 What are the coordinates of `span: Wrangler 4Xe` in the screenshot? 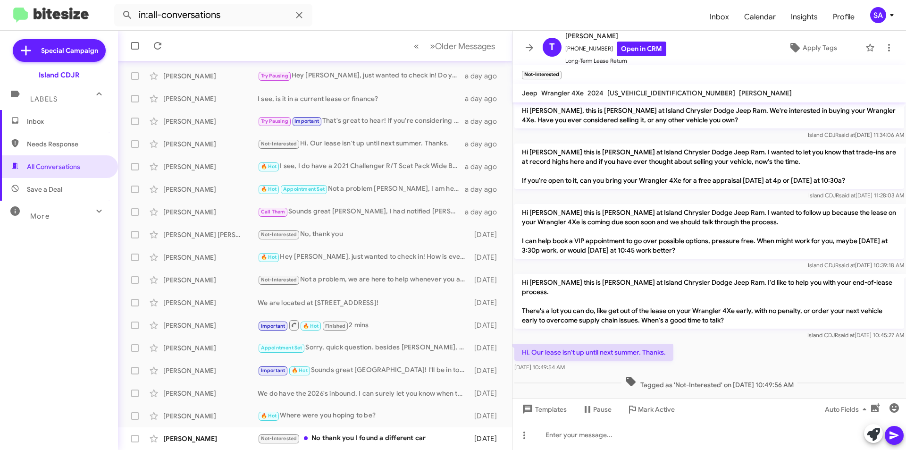 It's located at (563, 93).